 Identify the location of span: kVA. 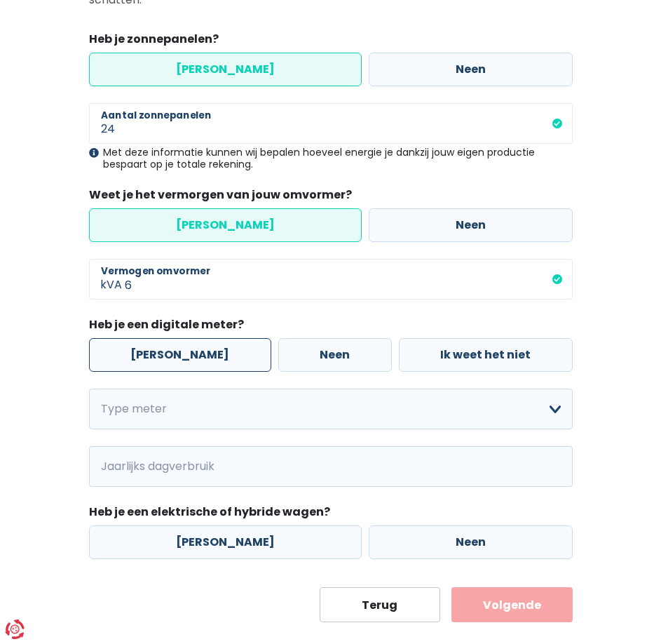
(107, 279).